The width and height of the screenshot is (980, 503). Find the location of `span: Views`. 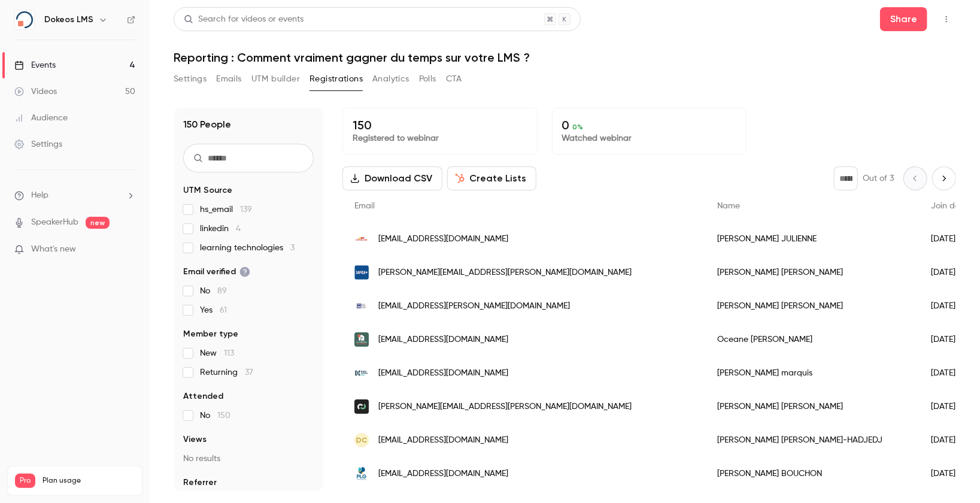

span: Views is located at coordinates (195, 440).